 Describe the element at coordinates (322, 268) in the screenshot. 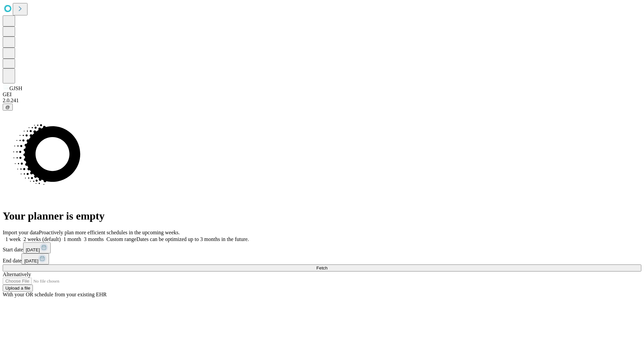

I see `button: Fetch` at that location.